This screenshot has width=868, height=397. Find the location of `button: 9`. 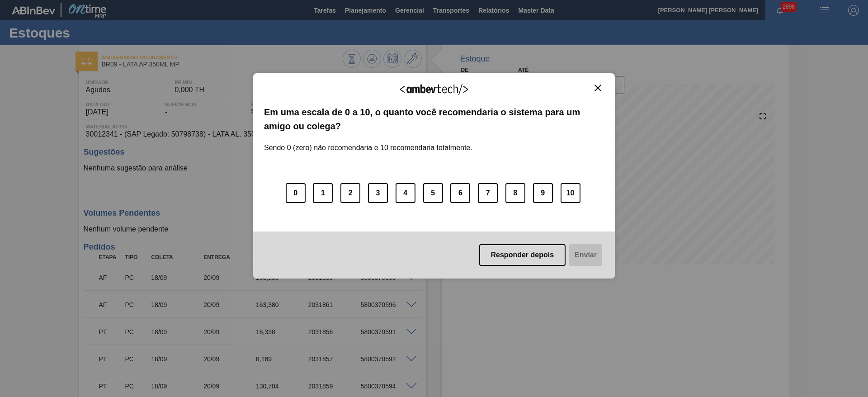

button: 9 is located at coordinates (543, 193).